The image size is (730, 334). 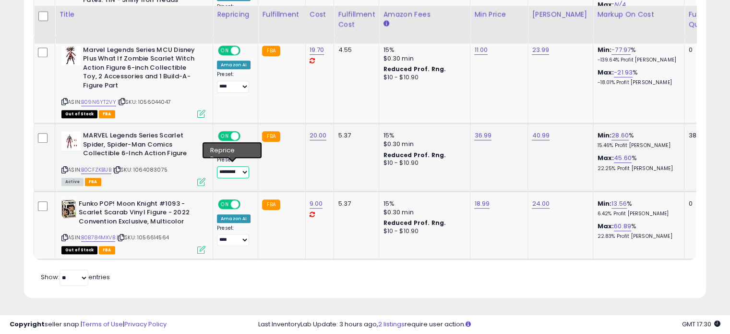 What do you see at coordinates (623, 72) in the screenshot?
I see `a: -21.93` at bounding box center [623, 72].